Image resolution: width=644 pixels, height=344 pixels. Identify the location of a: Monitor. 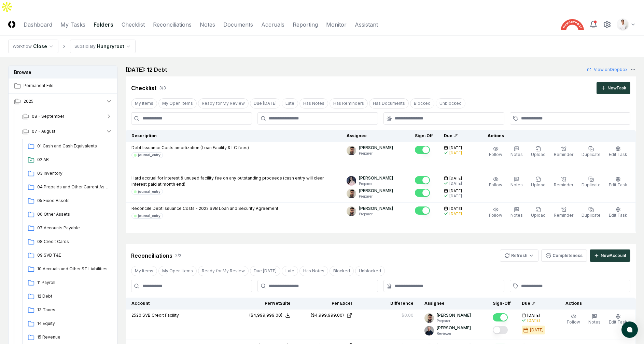
(336, 25).